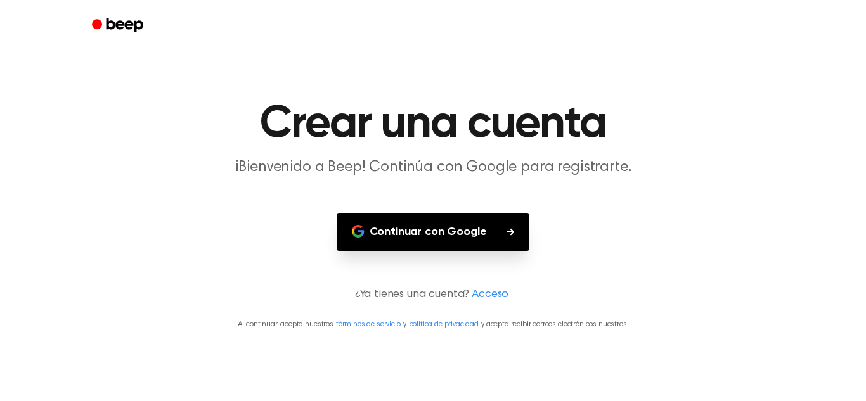  Describe the element at coordinates (433, 124) in the screenshot. I see `font: Crear una cuenta` at that location.